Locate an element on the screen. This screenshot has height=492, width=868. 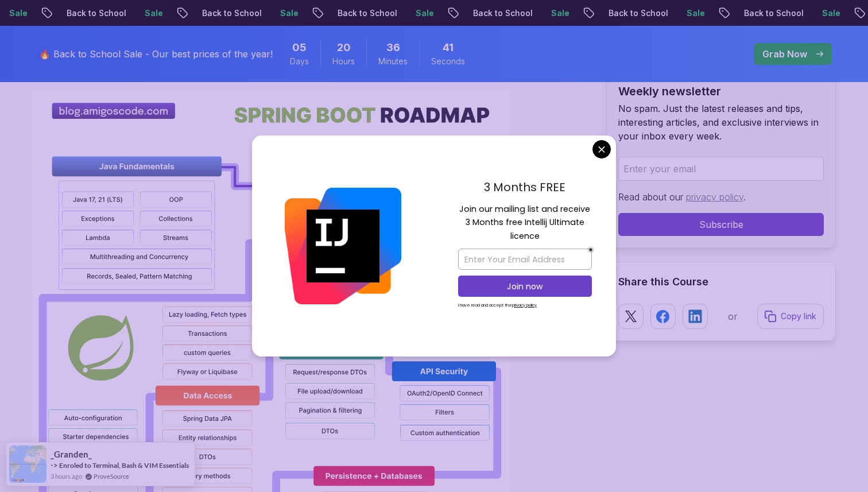
span: 3 hours ago is located at coordinates (66, 476).